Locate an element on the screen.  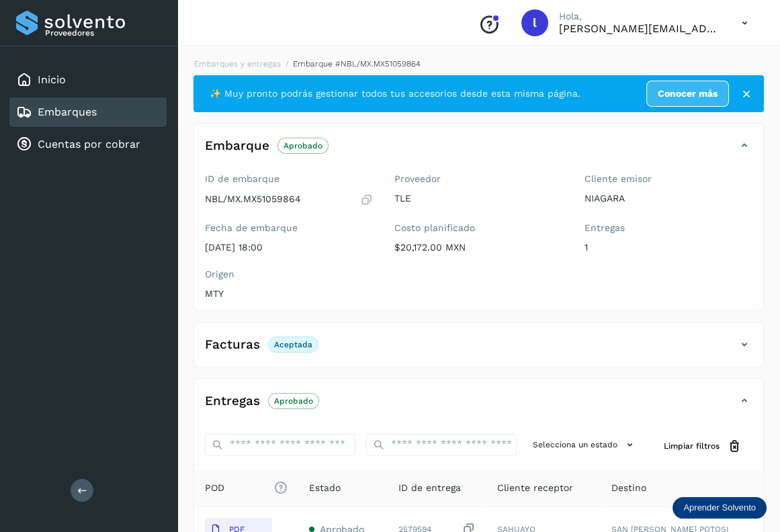
label: Origen is located at coordinates (289, 274).